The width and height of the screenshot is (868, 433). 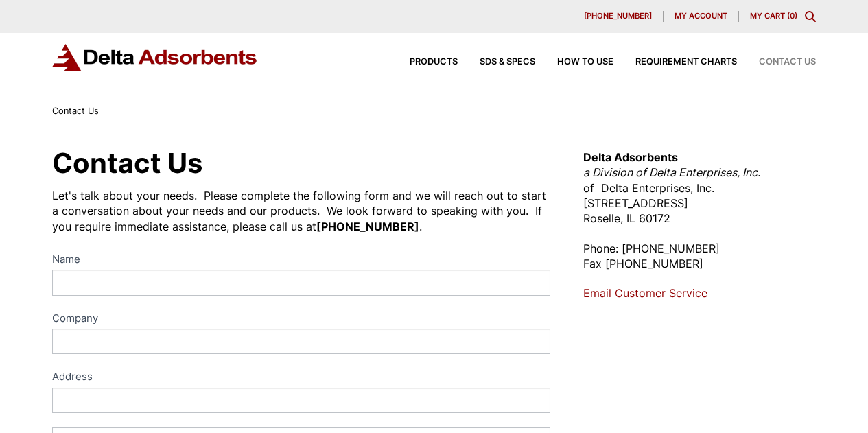 What do you see at coordinates (775, 62) in the screenshot?
I see `a: Contact Us` at bounding box center [775, 62].